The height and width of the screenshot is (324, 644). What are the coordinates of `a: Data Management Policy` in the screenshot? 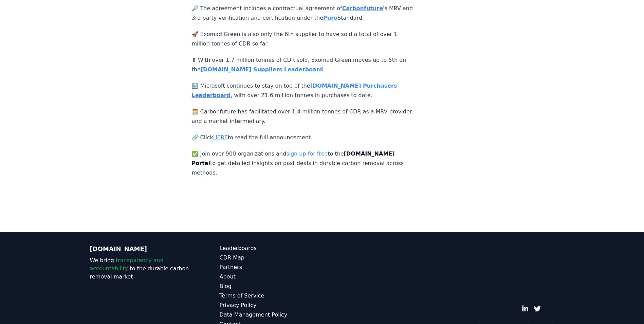 It's located at (271, 315).